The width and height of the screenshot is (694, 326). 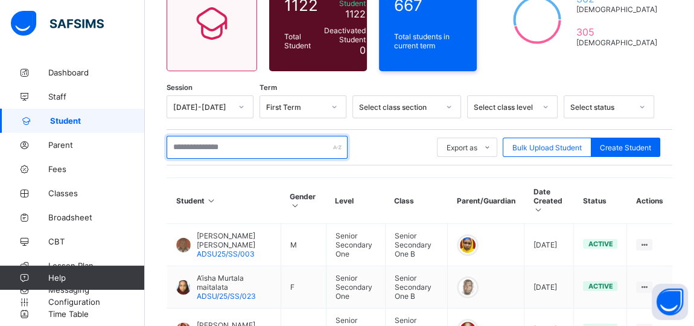 What do you see at coordinates (97, 266) in the screenshot?
I see `span: Lesson Plan` at bounding box center [97, 266].